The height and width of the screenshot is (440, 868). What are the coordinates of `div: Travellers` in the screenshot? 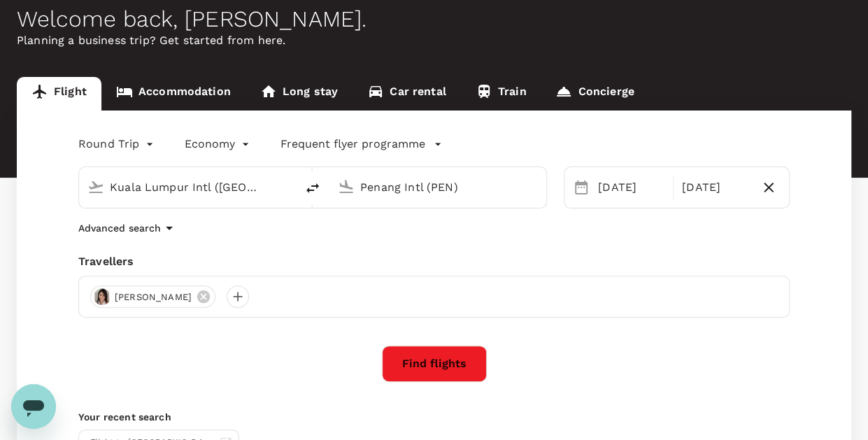 It's located at (433, 262).